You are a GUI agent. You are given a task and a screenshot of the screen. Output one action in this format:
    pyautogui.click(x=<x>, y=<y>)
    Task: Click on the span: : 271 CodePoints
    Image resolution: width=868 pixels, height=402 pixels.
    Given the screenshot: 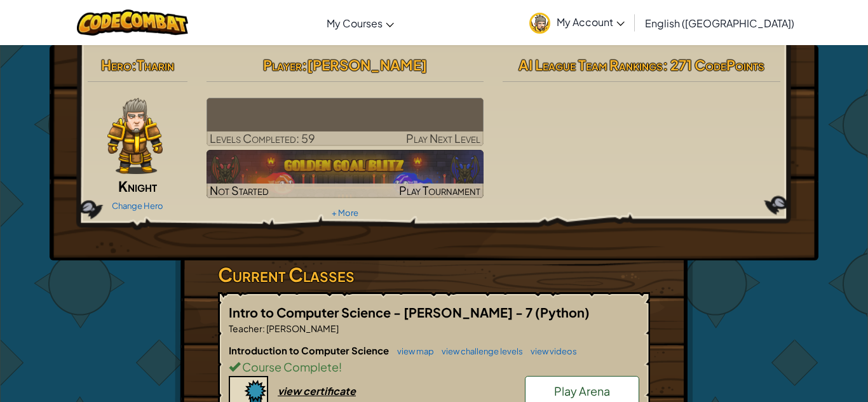 What is the action you would take?
    pyautogui.click(x=714, y=64)
    